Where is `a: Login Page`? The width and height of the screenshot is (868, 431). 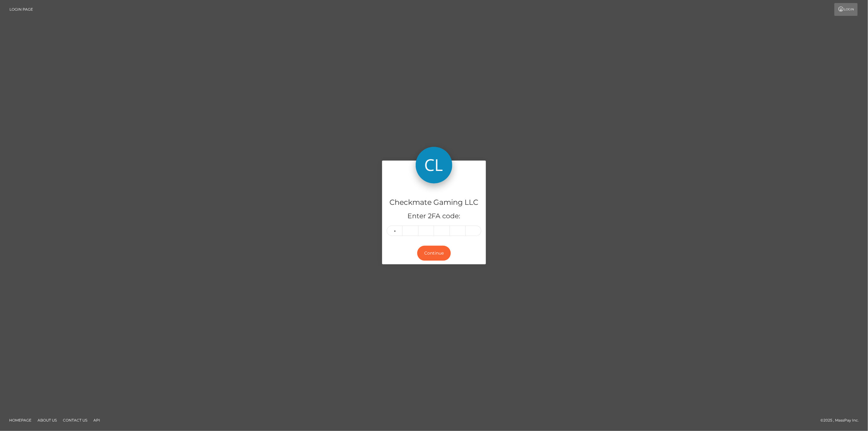 a: Login Page is located at coordinates (21, 10).